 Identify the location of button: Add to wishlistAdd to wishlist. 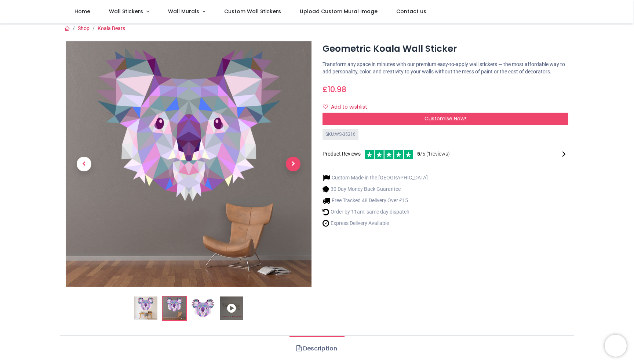
(348, 107).